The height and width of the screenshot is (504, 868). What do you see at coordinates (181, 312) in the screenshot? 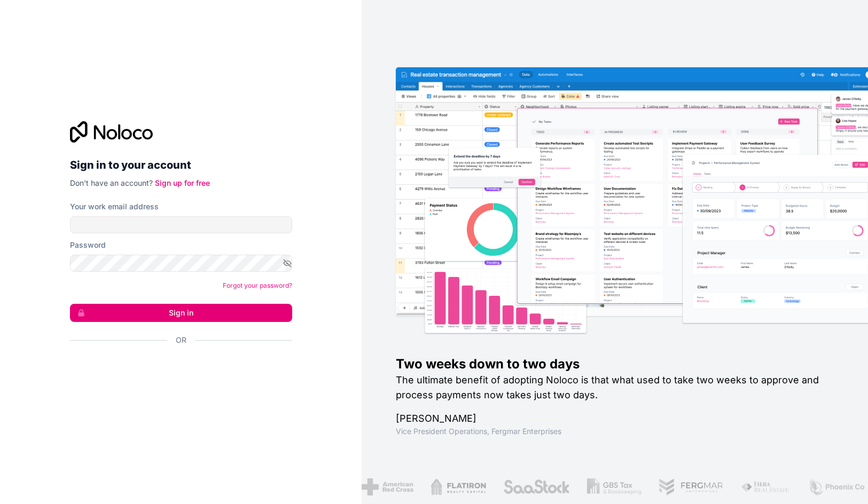
I see `button: Sign in` at bounding box center [181, 312].